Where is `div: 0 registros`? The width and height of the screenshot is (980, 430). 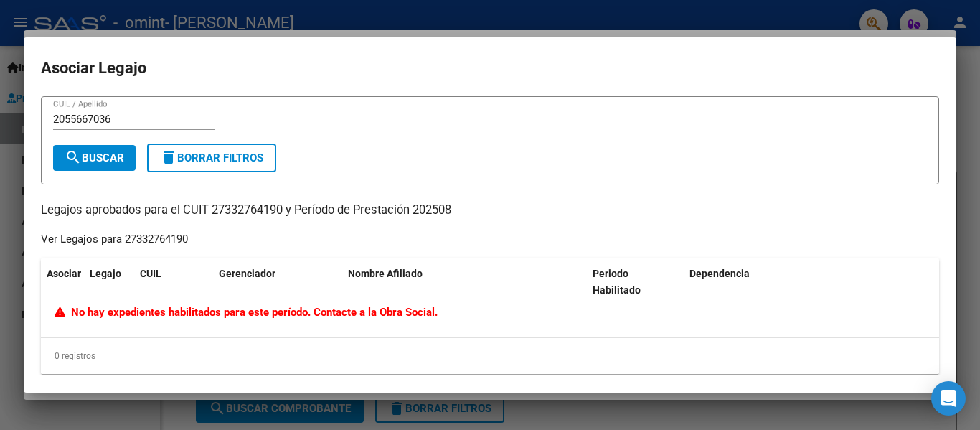
div: 0 registros is located at coordinates (490, 356).